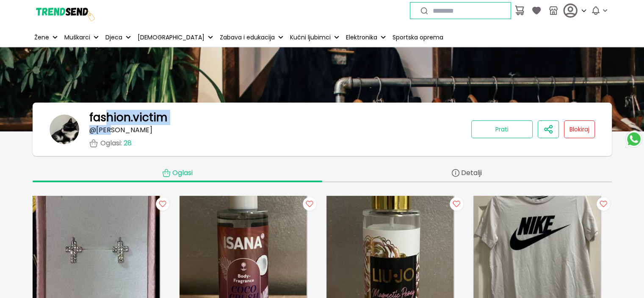  Describe the element at coordinates (128, 143) in the screenshot. I see `span: 28` at that location.